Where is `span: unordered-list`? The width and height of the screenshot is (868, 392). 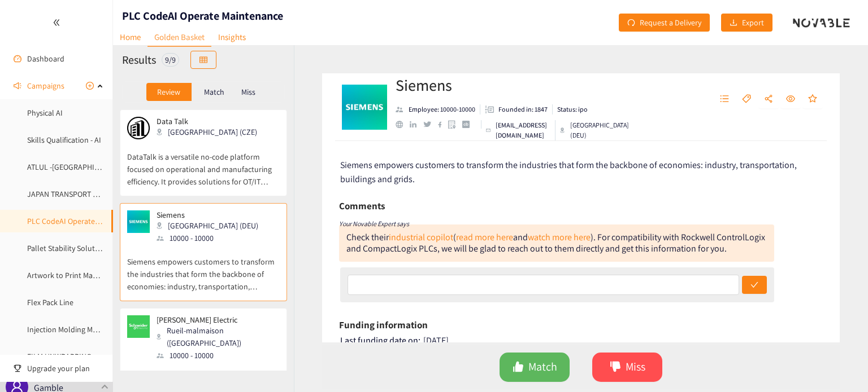
span: unordered-list is located at coordinates (724, 99).